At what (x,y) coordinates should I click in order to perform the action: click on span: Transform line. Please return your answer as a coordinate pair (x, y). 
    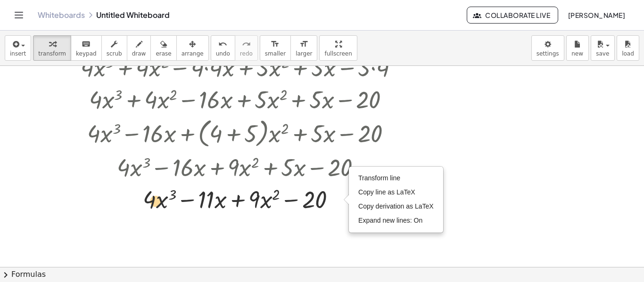
    Looking at the image, I should click on (379, 178).